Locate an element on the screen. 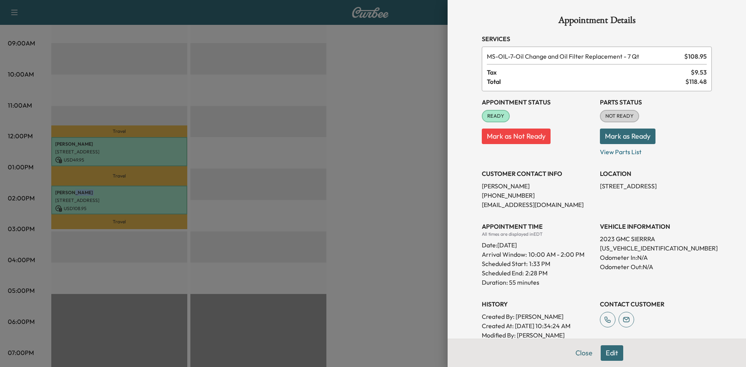 The height and width of the screenshot is (367, 746). h1: Appointment Details is located at coordinates (596, 22).